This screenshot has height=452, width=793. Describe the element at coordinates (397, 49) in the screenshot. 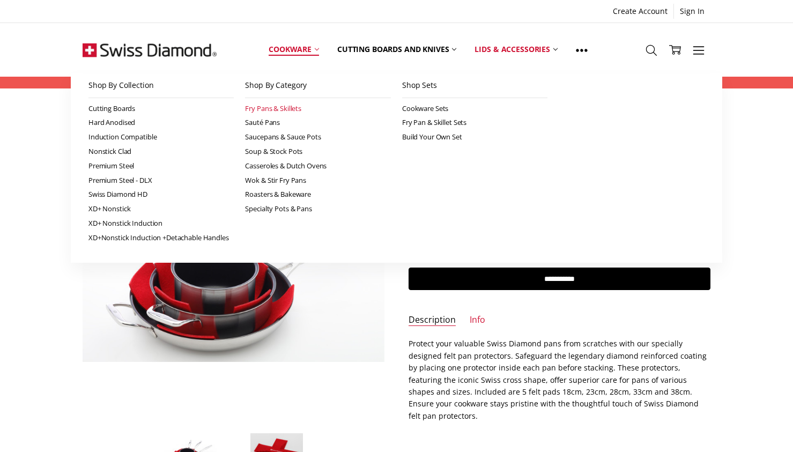

I see `a: Cutting boards and knives` at that location.